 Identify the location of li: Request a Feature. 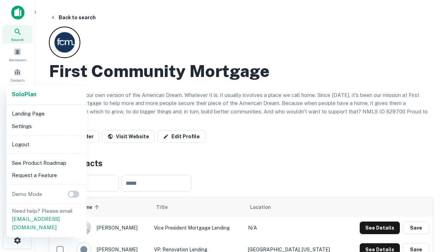
(46, 175).